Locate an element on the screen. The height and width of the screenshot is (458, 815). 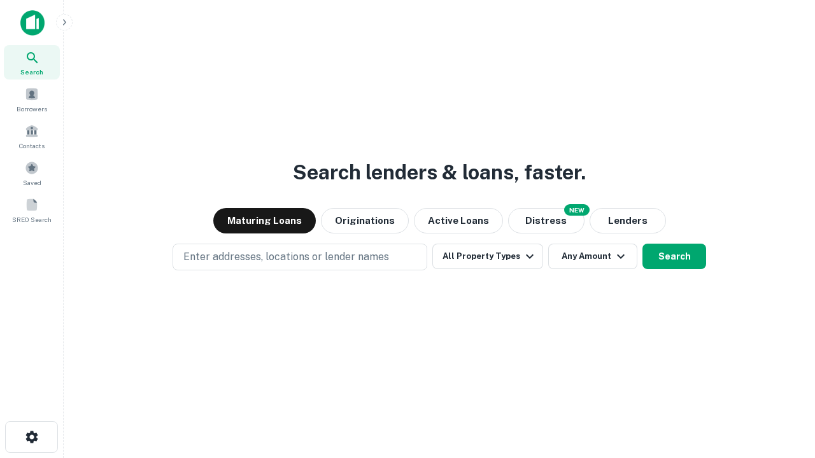
a: SREO Search is located at coordinates (32, 210).